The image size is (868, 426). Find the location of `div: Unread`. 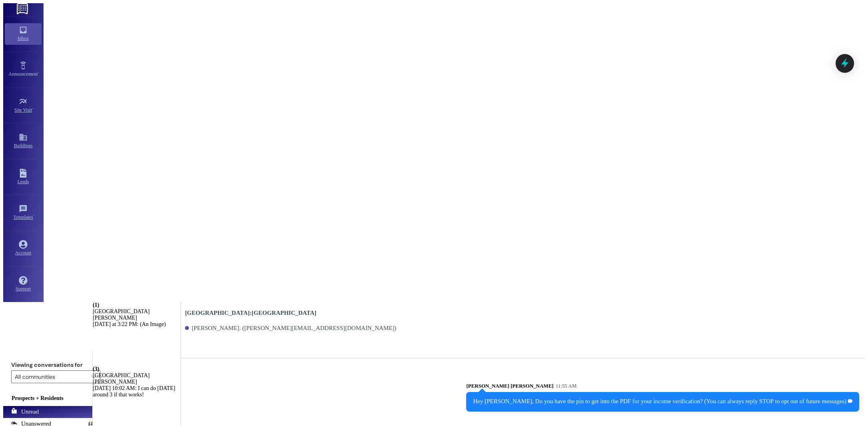

div: Unread is located at coordinates (25, 412).